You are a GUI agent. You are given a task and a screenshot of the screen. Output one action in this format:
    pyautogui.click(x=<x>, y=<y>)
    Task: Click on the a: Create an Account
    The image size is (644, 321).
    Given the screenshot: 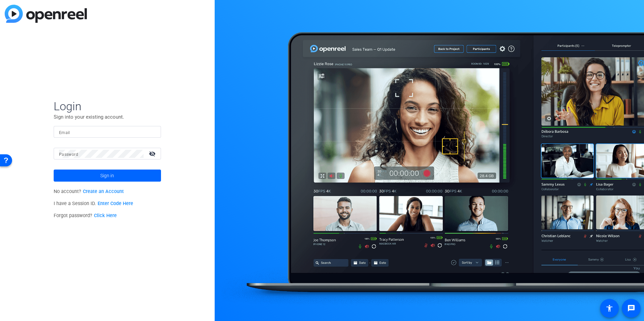 What is the action you would take?
    pyautogui.click(x=103, y=191)
    